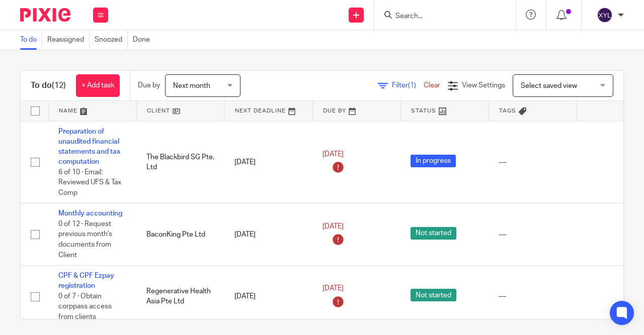  What do you see at coordinates (48, 85) in the screenshot?
I see `h1: To do` at bounding box center [48, 85].